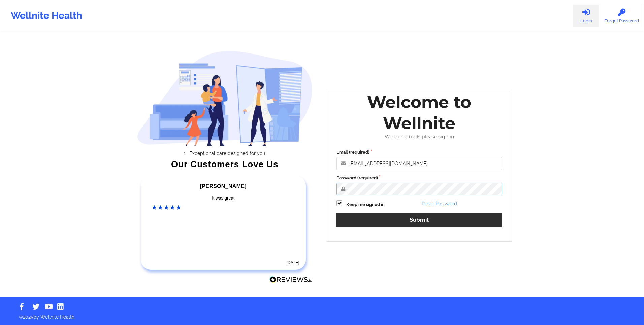 This screenshot has height=325, width=644. I want to click on a: Login, so click(586, 16).